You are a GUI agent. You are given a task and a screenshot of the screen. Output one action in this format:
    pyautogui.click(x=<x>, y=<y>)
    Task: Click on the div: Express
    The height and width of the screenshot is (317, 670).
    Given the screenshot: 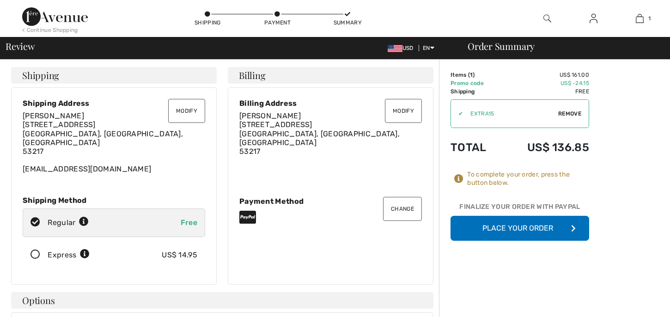 What is the action you would take?
    pyautogui.click(x=68, y=255)
    